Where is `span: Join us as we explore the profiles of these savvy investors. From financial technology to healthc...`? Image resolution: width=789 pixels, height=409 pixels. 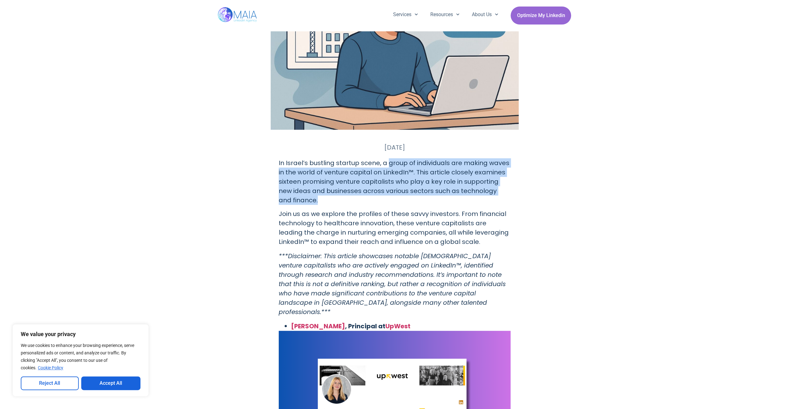 span: Join us as we explore the profiles of these savvy investors. From financial technology to healthc... is located at coordinates (394, 228).